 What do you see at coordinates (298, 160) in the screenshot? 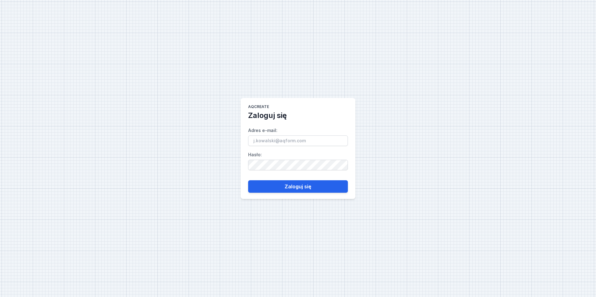
I see `label: Hasło :` at bounding box center [298, 160].